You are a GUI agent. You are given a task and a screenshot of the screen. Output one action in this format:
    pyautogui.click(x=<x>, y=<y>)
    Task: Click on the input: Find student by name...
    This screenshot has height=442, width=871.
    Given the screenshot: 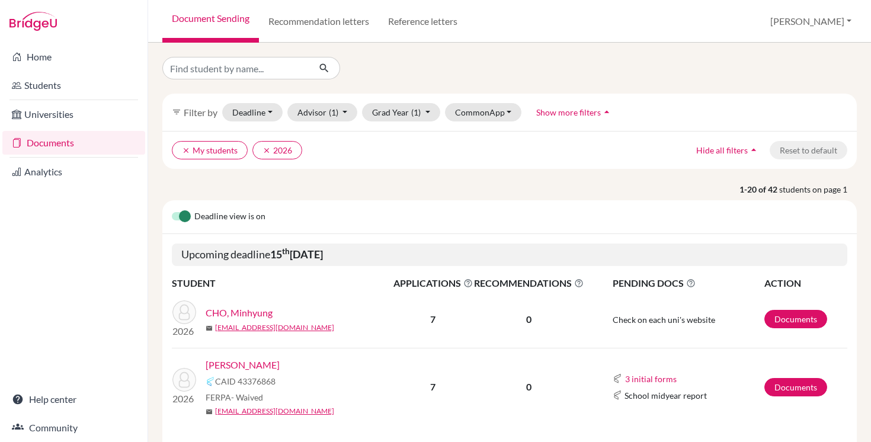 What is the action you would take?
    pyautogui.click(x=236, y=68)
    